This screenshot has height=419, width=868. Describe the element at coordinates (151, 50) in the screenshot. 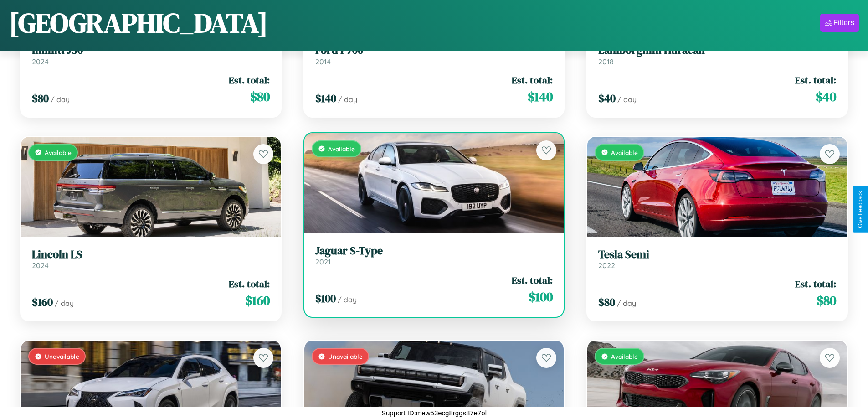

I see `h3: Infiniti J30` at that location.